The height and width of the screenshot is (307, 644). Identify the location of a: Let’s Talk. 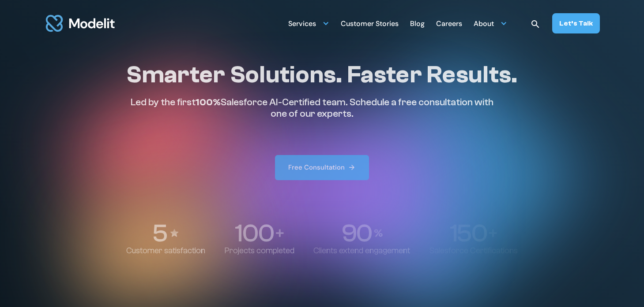
(576, 23).